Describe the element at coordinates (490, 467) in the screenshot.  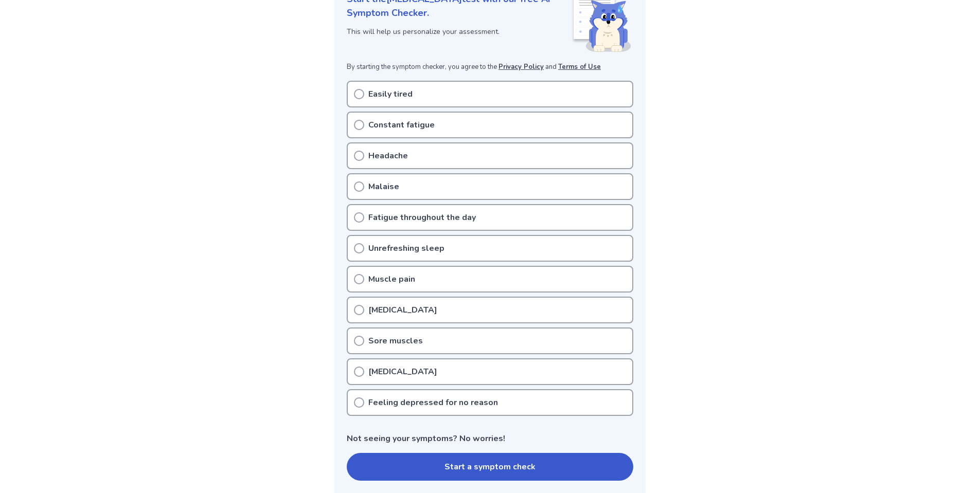
I see `button: Start a symptom check` at that location.